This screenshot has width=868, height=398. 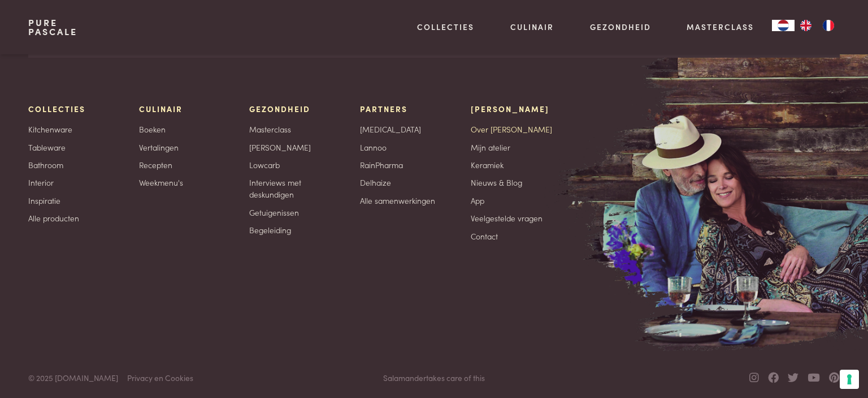 What do you see at coordinates (829, 25) in the screenshot?
I see `a: FR` at bounding box center [829, 25].